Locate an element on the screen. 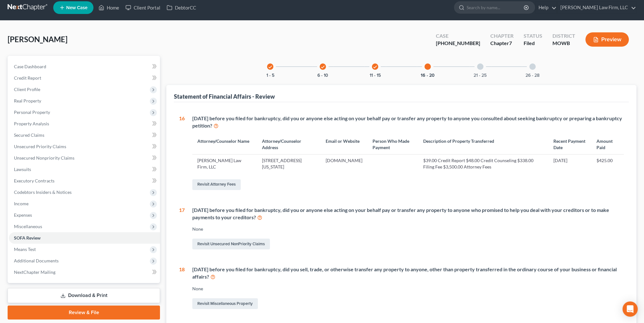 The width and height of the screenshot is (644, 323). div: Case is located at coordinates (458, 36).